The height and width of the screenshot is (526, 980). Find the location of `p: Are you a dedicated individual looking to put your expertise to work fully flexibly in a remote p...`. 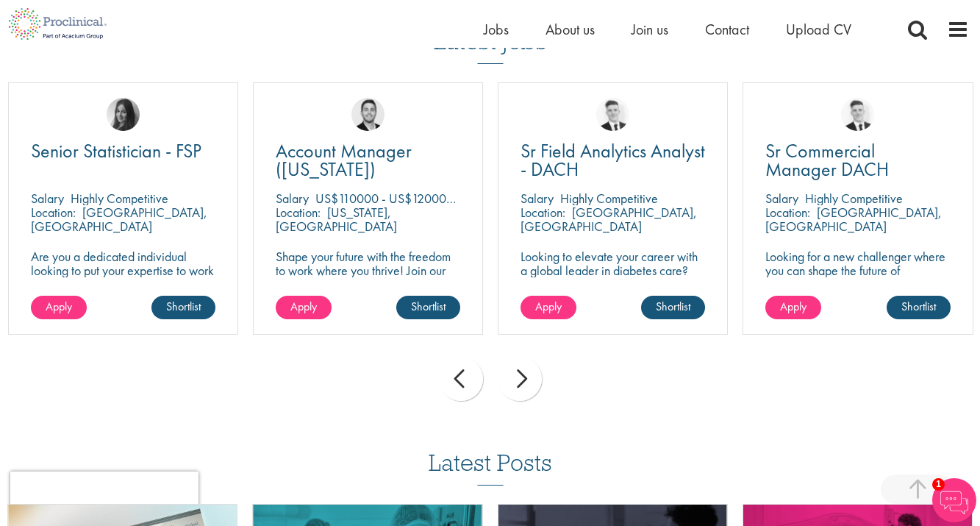

p: Are you a dedicated individual looking to put your expertise to work fully flexibly in a remote p... is located at coordinates (123, 270).